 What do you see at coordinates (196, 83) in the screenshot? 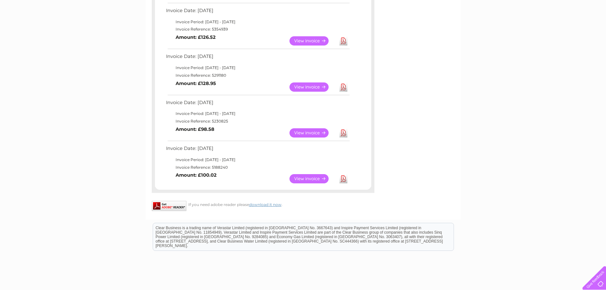
I see `b: Amount: £128.95` at bounding box center [196, 83].